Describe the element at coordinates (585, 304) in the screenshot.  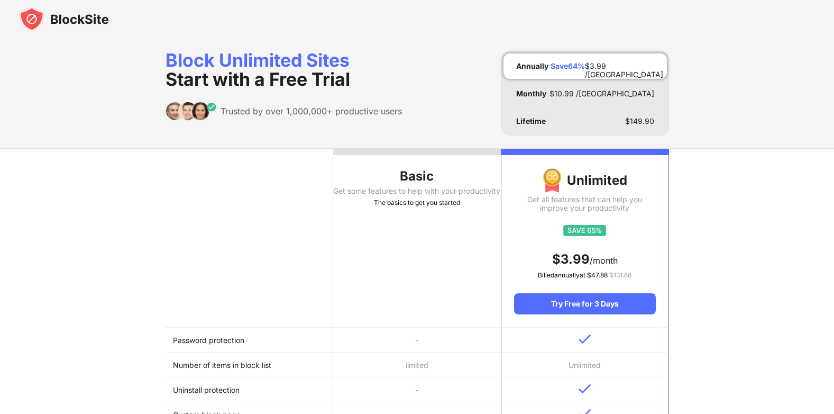
I see `div: Try Free for 3 Days` at that location.